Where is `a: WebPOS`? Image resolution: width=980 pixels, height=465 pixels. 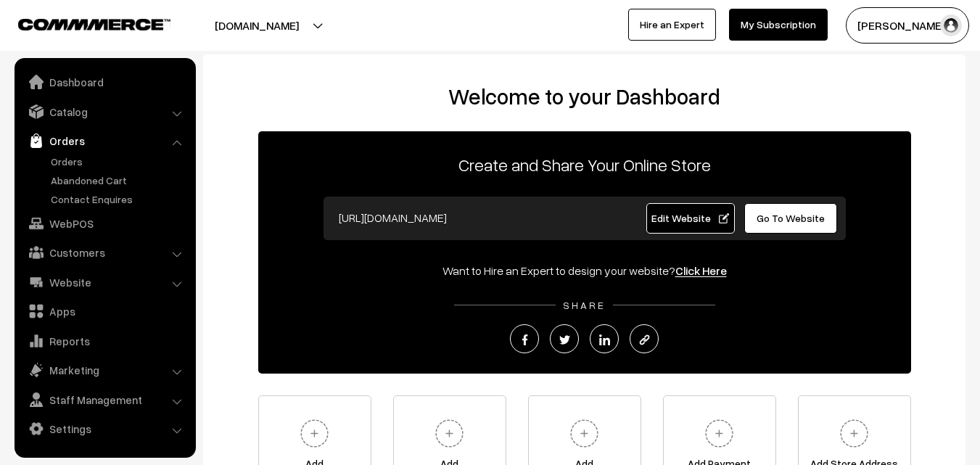
a: WebPOS is located at coordinates (104, 223).